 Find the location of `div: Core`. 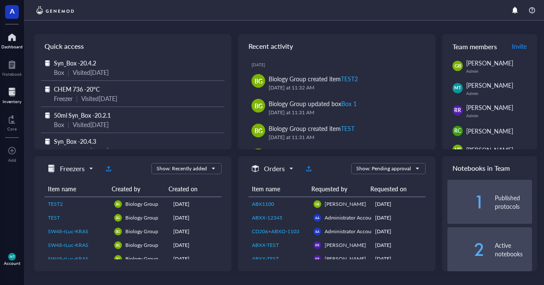

div: Core is located at coordinates (12, 129).